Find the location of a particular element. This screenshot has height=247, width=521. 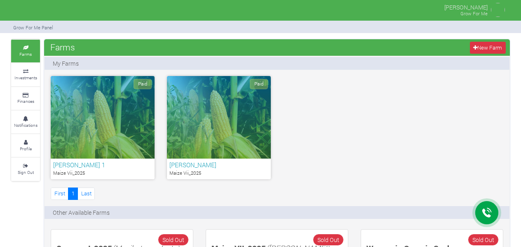

small: Grow For Me Panel is located at coordinates (33, 27).